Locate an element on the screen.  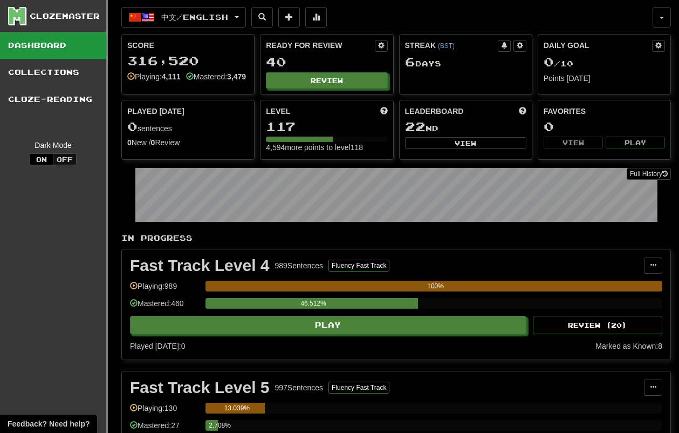
div: 997 Sentences is located at coordinates (299, 387).